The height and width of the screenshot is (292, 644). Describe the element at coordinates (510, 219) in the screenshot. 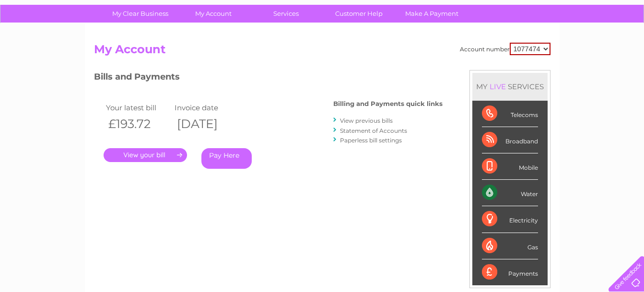

I see `div: Electricity` at that location.